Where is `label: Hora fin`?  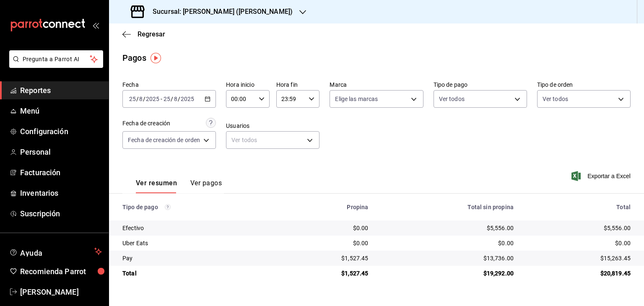
label: Hora fin is located at coordinates (298, 85).